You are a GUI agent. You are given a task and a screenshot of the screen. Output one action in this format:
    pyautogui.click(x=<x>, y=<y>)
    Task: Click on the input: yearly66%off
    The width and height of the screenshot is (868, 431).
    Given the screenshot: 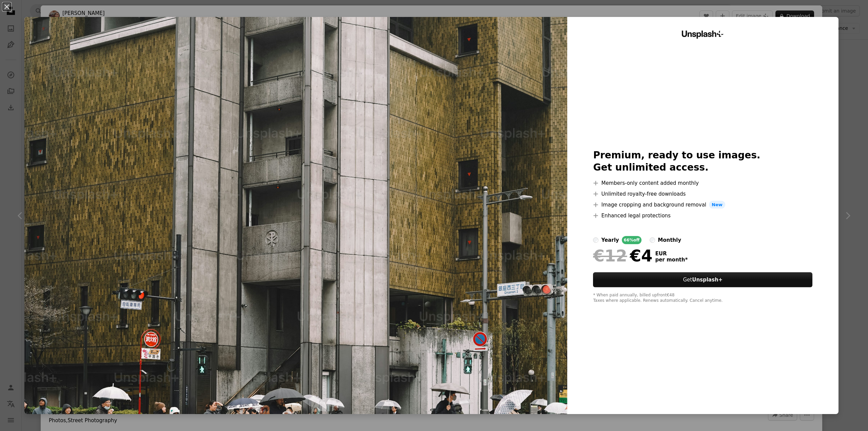 What is the action you would take?
    pyautogui.click(x=596, y=240)
    